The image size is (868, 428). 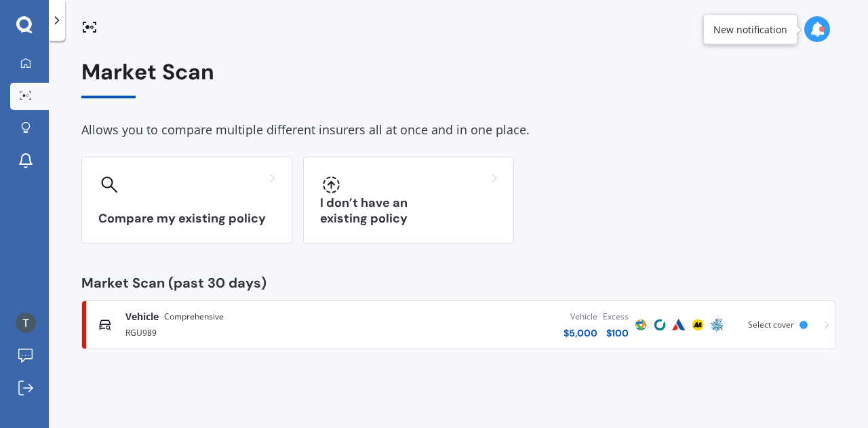 I want to click on div: RGU989, so click(x=245, y=332).